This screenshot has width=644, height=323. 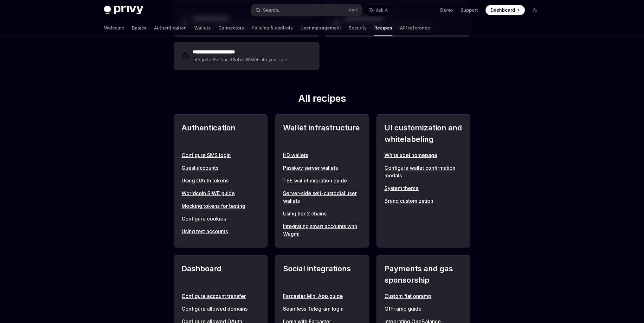 I want to click on a: Configure account transfer, so click(x=221, y=296).